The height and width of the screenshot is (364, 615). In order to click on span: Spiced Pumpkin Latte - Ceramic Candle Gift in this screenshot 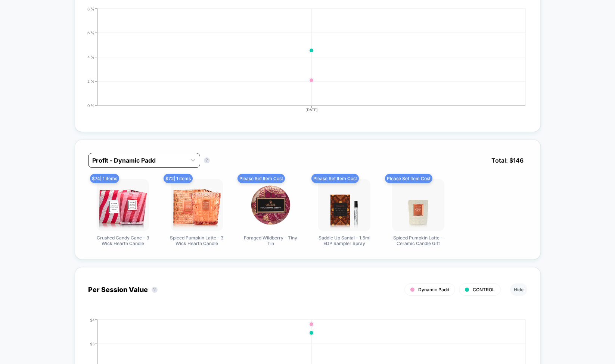, I will do `click(418, 241)`.